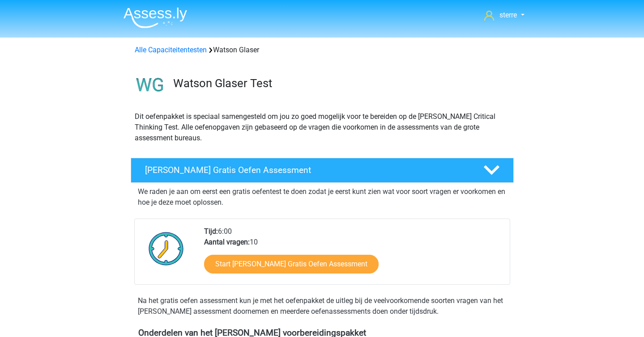  Describe the element at coordinates (508, 15) in the screenshot. I see `span: sterre` at that location.